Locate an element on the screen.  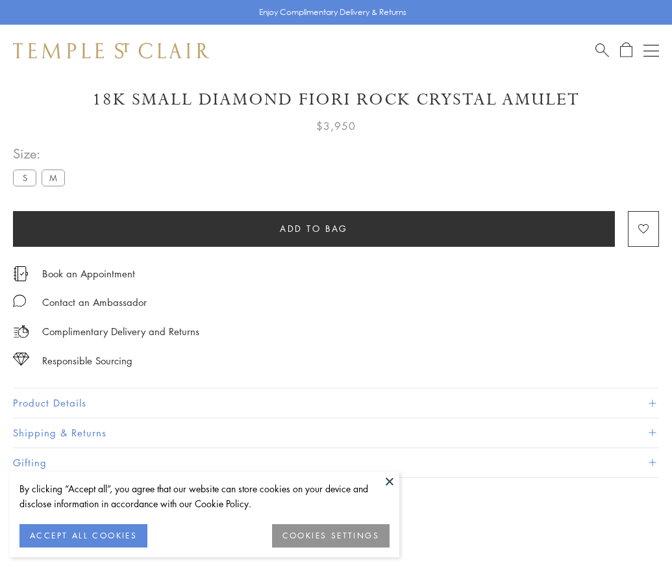
a: Search is located at coordinates (602, 50).